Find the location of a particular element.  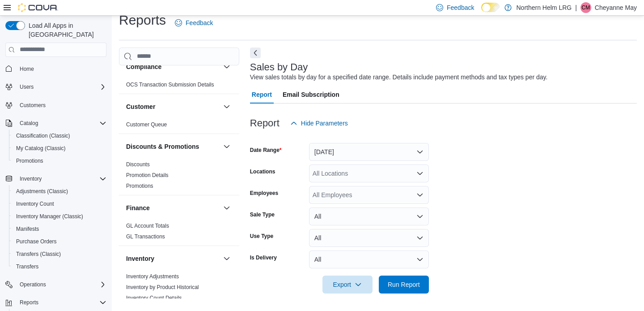

div: Customer is located at coordinates (179, 127).